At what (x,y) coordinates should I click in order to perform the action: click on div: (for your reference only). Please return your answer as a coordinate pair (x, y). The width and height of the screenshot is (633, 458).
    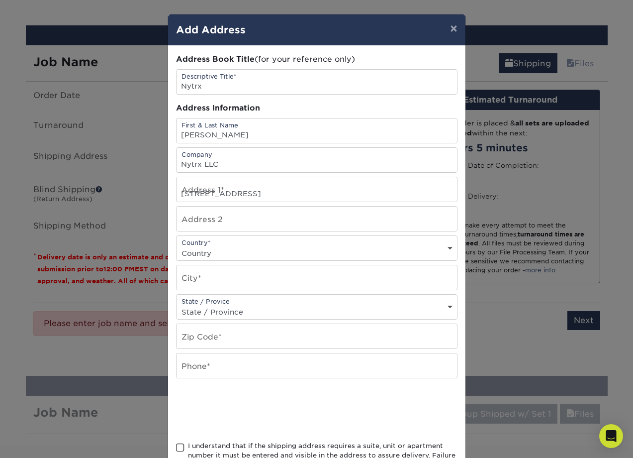
    Looking at the image, I should click on (317, 59).